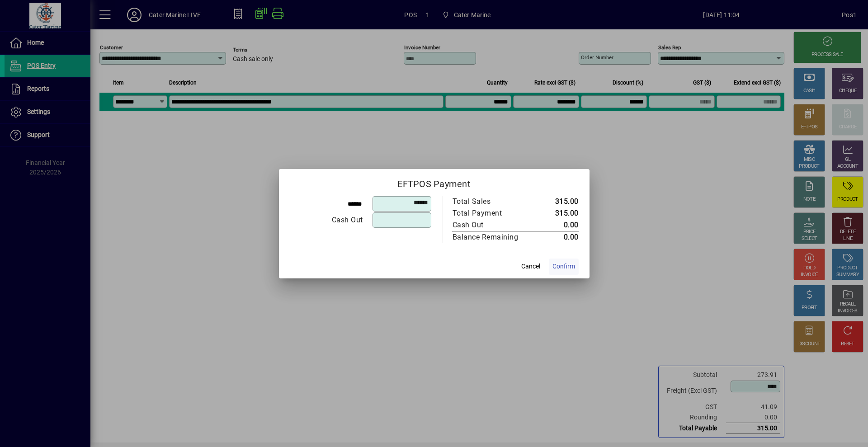  Describe the element at coordinates (490, 237) in the screenshot. I see `div: Balance Remaining` at that location.